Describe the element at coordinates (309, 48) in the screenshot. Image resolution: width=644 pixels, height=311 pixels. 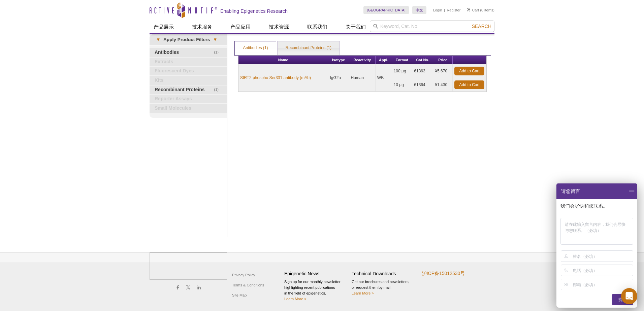
I see `a: Recombinant Proteins (1)` at that location.